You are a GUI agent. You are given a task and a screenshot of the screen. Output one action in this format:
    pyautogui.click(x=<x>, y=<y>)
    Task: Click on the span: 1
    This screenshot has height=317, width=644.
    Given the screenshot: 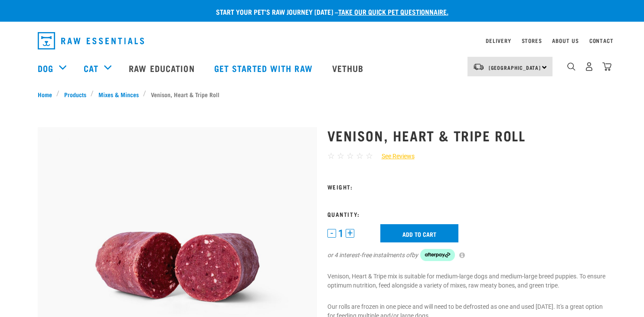 What is the action you would take?
    pyautogui.click(x=341, y=234)
    